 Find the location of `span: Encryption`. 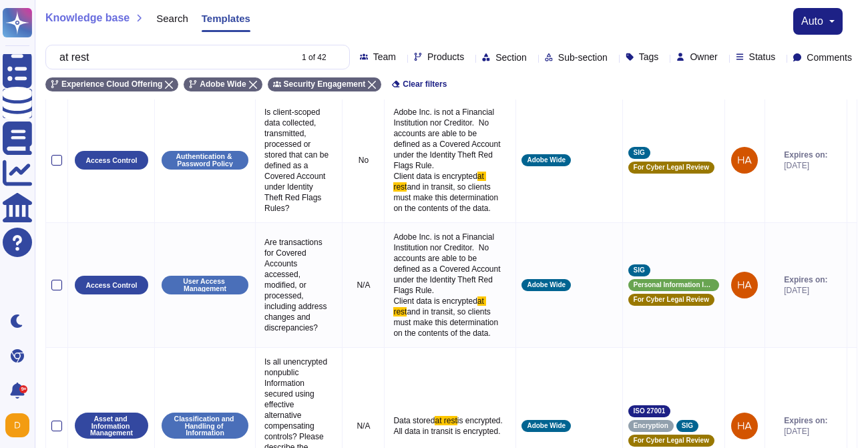

span: Encryption is located at coordinates (651, 427).